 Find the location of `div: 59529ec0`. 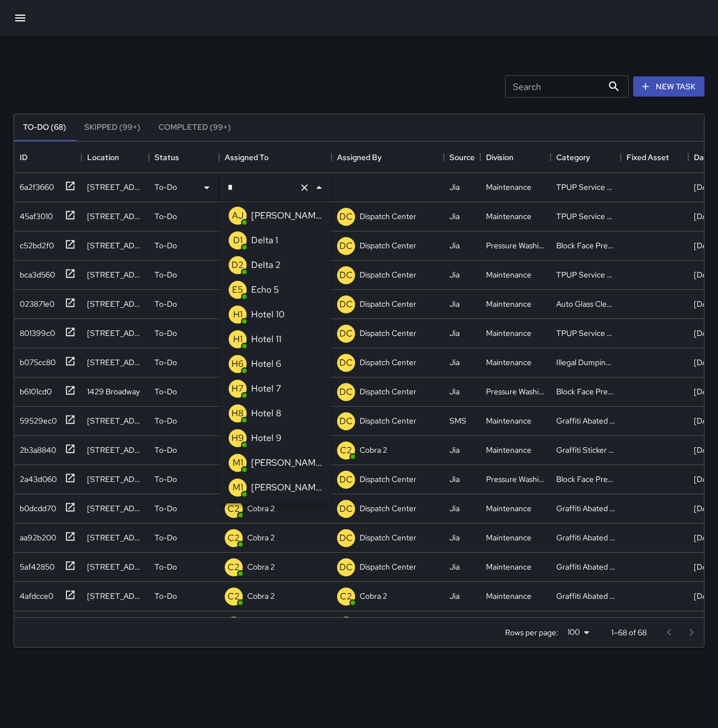

div: 59529ec0 is located at coordinates (36, 419).